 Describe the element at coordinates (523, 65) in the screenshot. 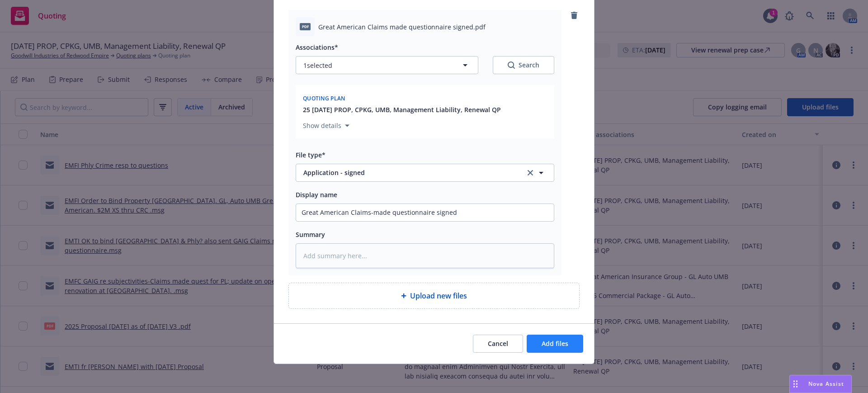

I see `button: SearchSearch` at that location.